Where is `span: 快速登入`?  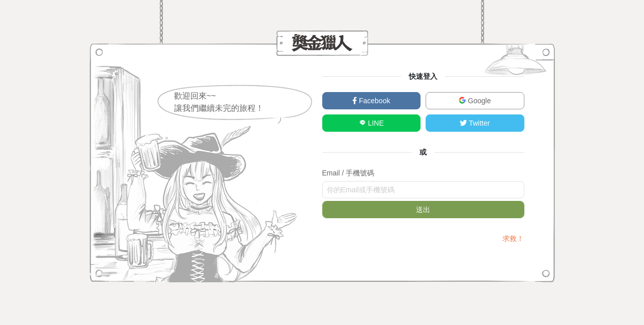 span: 快速登入 is located at coordinates (423, 76).